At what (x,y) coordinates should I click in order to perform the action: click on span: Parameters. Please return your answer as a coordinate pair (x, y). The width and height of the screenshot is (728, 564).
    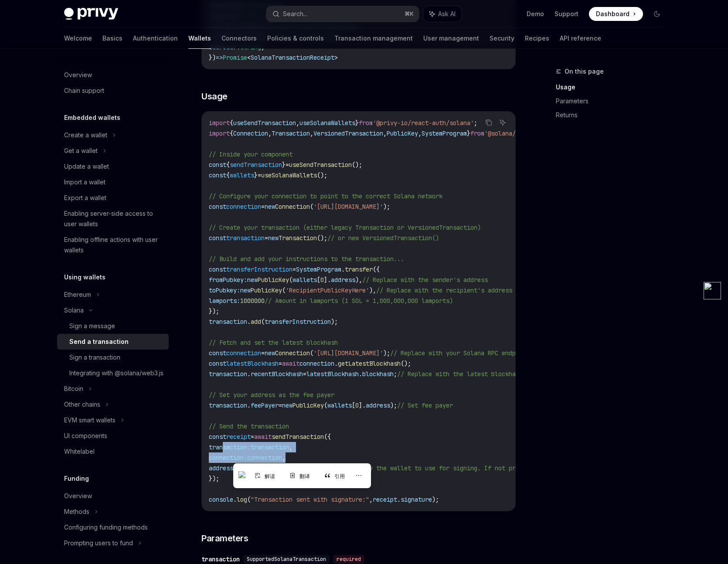
    Looking at the image, I should click on (225, 539).